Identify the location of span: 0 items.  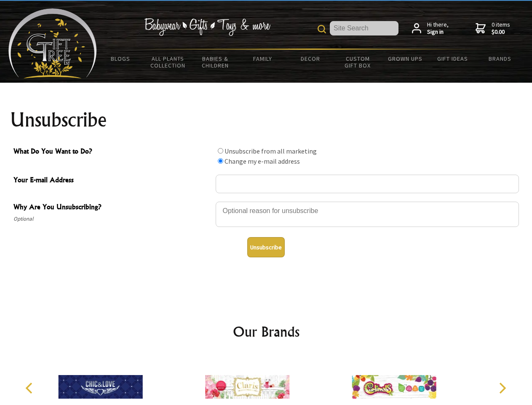
(501, 28).